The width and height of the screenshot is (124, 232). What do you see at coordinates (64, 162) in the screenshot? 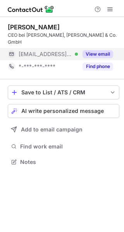
I see `button: Notes` at bounding box center [64, 162].